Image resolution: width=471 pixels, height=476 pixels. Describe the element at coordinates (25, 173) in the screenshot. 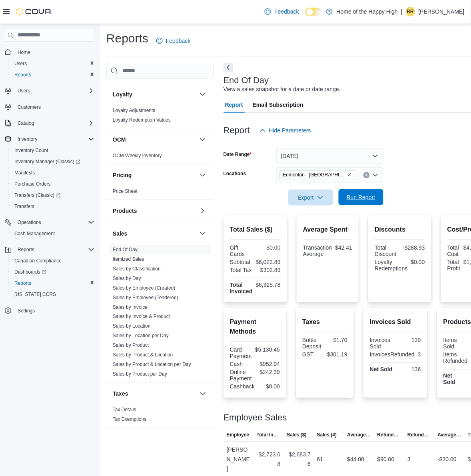

I see `a: Manifests` at that location.